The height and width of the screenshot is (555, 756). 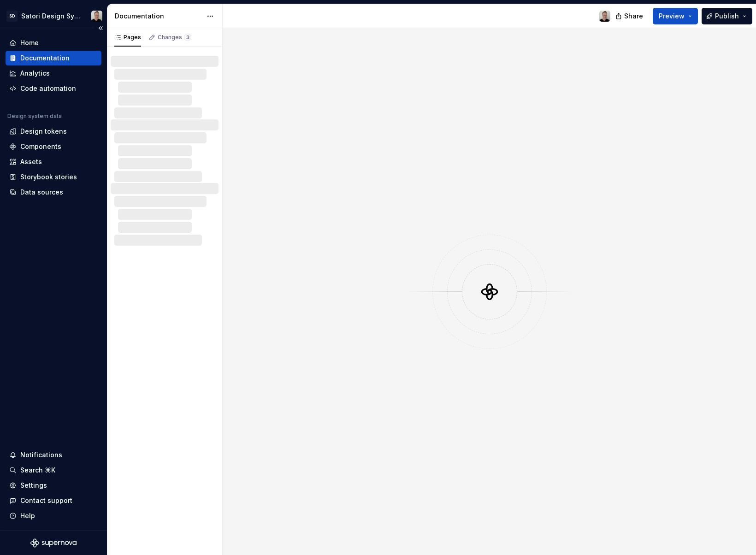 What do you see at coordinates (53, 516) in the screenshot?
I see `button: Help` at bounding box center [53, 516].